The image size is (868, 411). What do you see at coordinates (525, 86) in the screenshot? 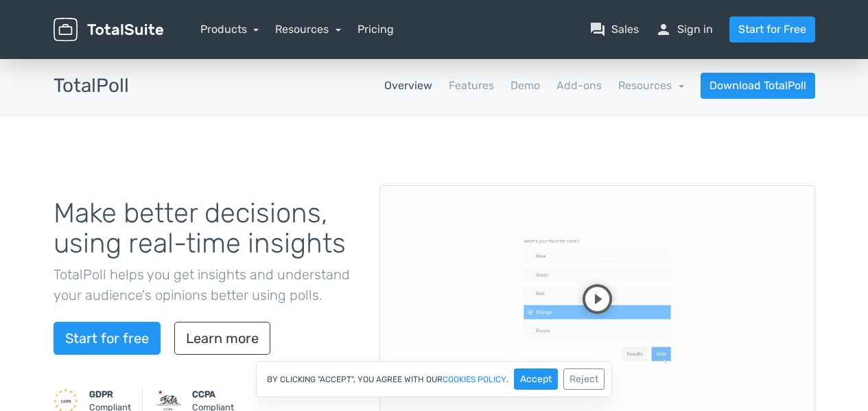
I see `a: Demo` at bounding box center [525, 86].